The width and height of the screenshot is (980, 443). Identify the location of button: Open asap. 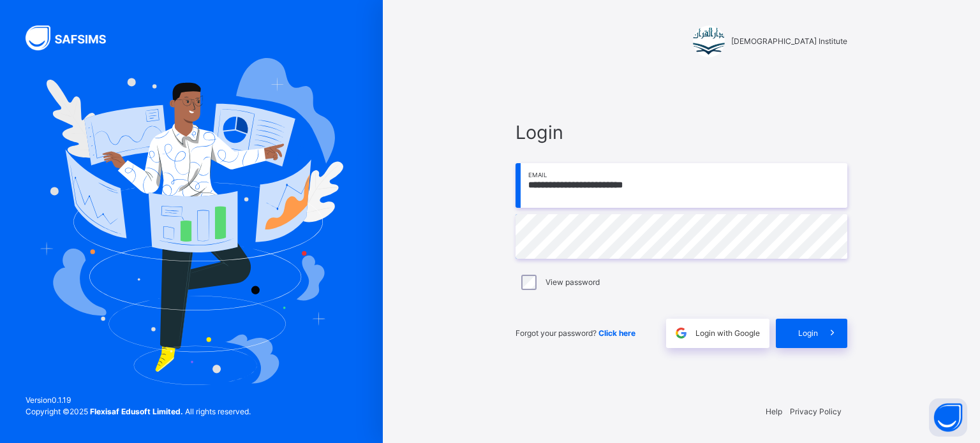
(948, 417).